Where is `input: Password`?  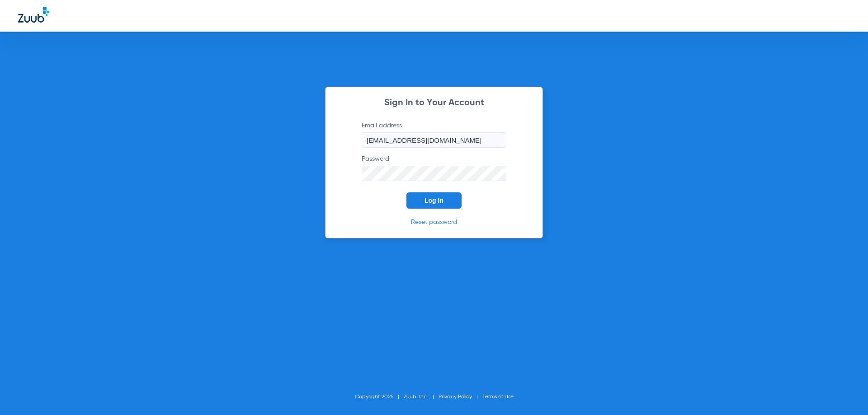
input: Password is located at coordinates (434, 173).